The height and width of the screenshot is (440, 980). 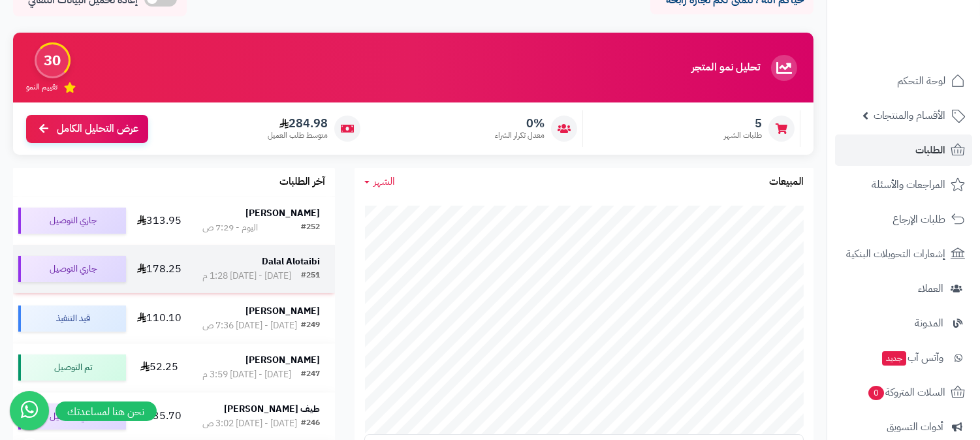 What do you see at coordinates (291, 261) in the screenshot?
I see `strong: Dalal Alotaibi` at bounding box center [291, 261].